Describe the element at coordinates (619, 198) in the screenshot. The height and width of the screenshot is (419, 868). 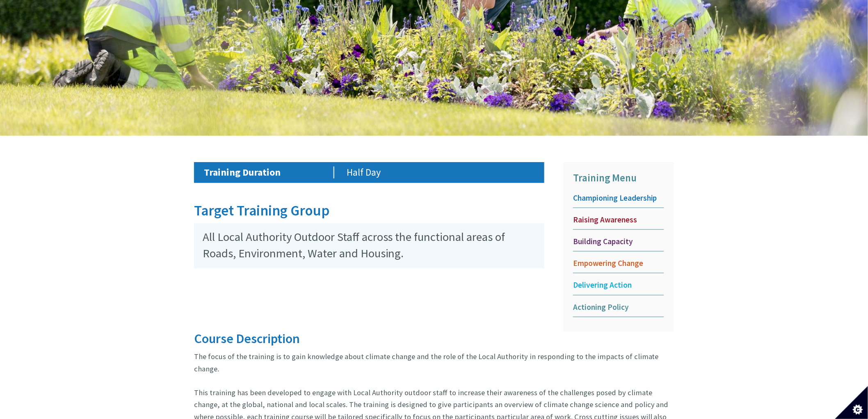
I see `span: Championing Leadership` at that location.